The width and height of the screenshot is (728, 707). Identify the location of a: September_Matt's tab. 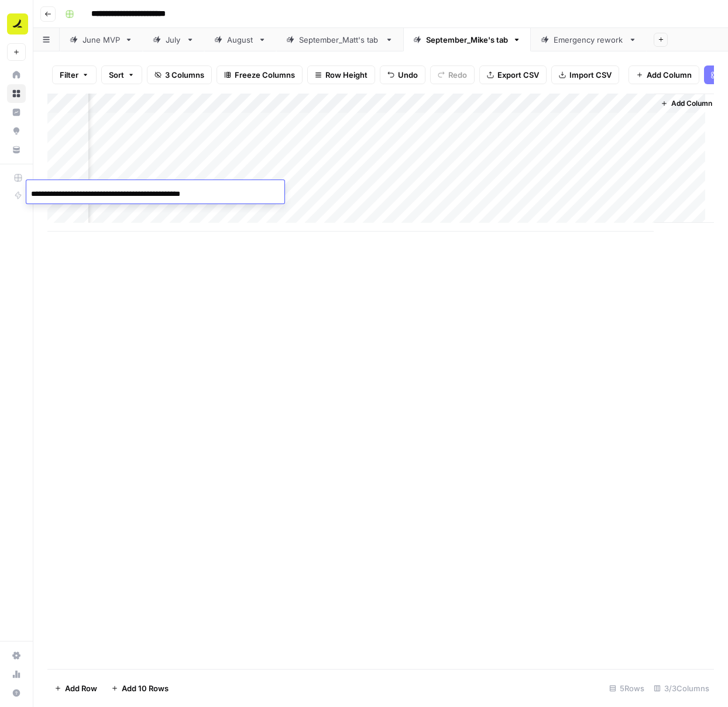
(339, 40).